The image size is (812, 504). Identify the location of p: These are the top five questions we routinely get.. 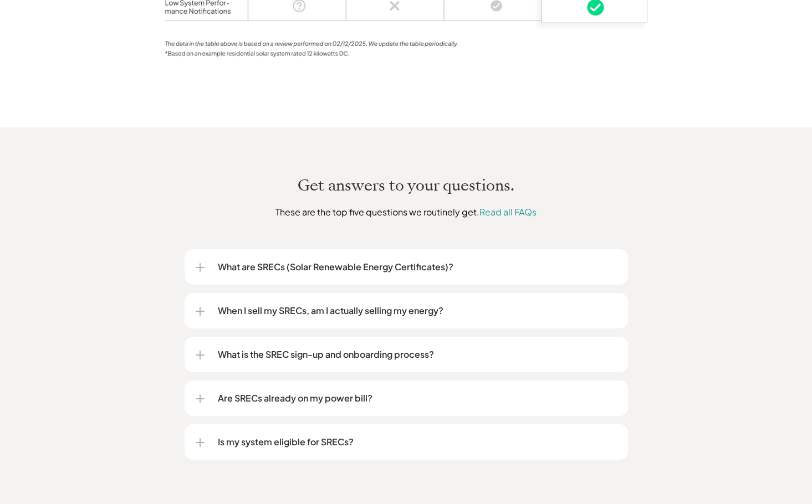
(406, 211).